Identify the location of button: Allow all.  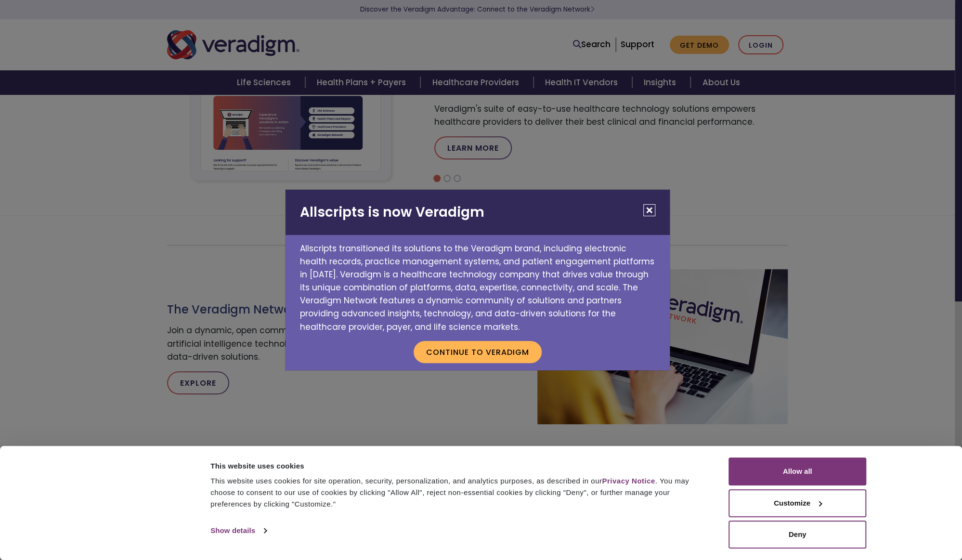
(797, 471).